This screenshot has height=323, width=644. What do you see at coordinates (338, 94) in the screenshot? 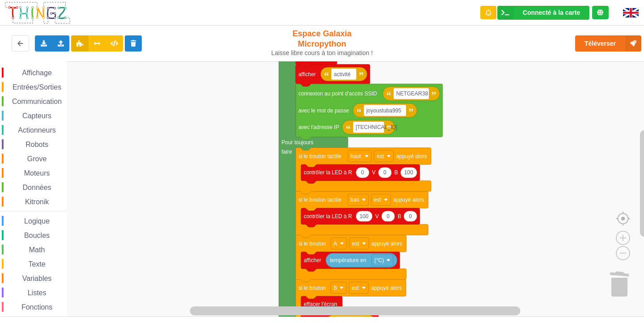
I see `text: connexion au point d'accès SSID` at bounding box center [338, 94].